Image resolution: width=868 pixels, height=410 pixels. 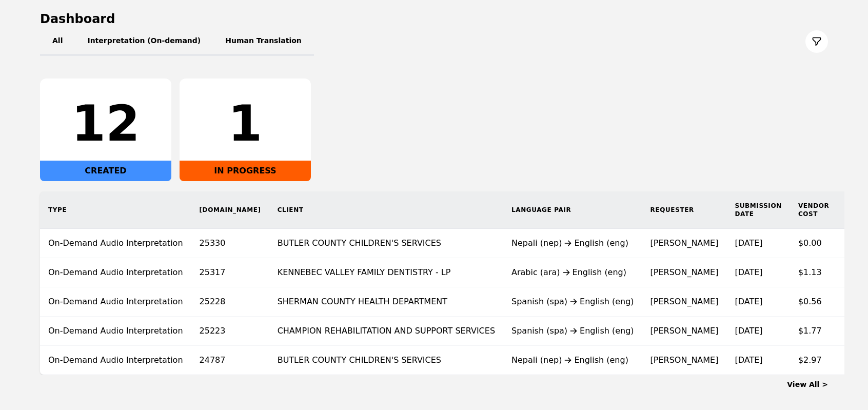 I want to click on td: 25317, so click(x=231, y=272).